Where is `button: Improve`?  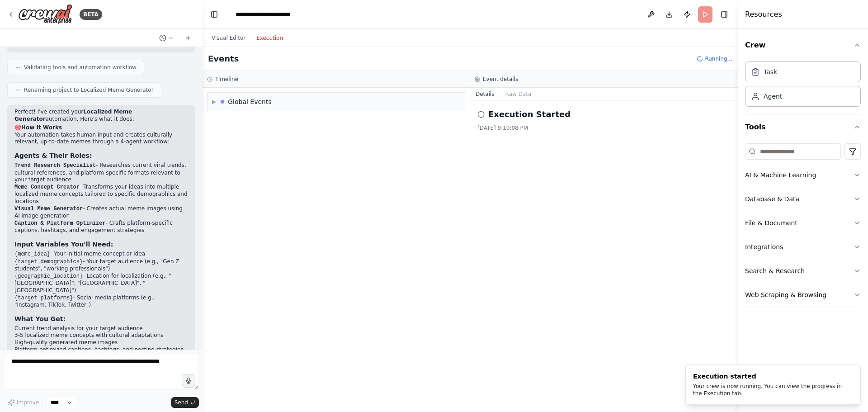
button: Improve is located at coordinates (23, 403).